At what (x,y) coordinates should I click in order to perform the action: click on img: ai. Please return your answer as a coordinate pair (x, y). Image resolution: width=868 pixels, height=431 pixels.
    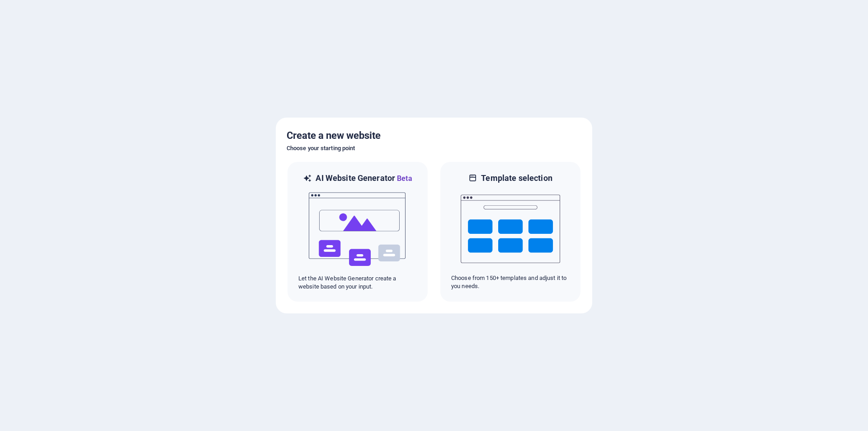
    Looking at the image, I should click on (357, 230).